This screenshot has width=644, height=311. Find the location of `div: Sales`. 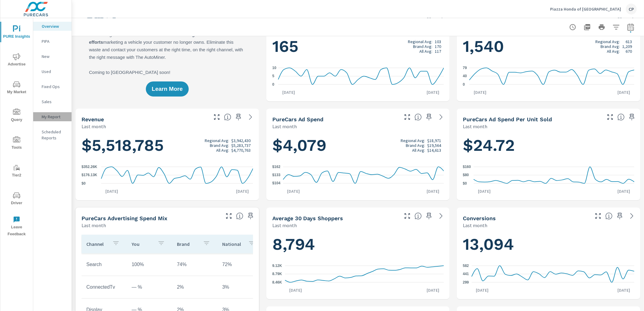

div: Sales is located at coordinates (52, 101).